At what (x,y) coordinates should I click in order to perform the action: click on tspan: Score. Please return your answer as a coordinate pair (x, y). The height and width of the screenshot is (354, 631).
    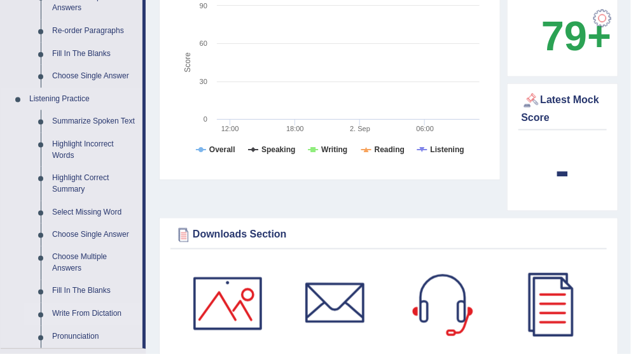
    Looking at the image, I should click on (188, 62).